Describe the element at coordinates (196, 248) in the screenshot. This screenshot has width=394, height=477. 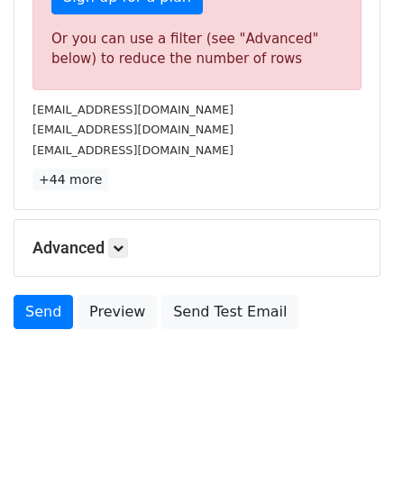
I see `h5: Advanced` at that location.